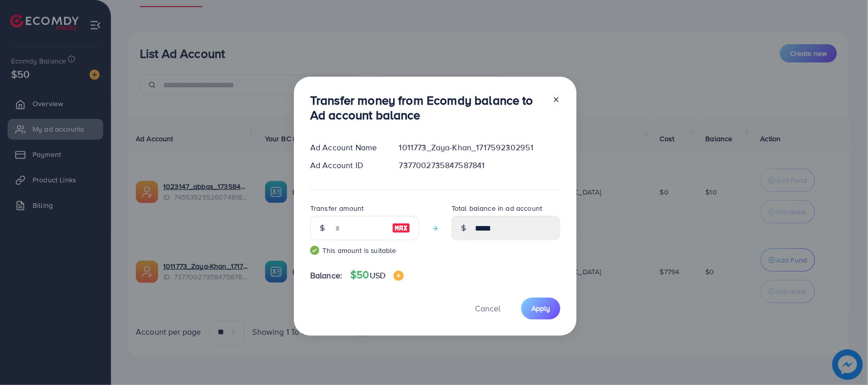 The image size is (868, 385). I want to click on small: This amount is suitable, so click(364, 251).